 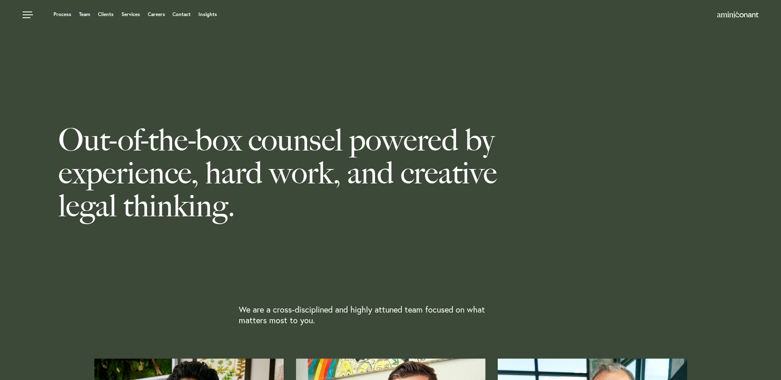 I want to click on p: We are a cross-disciplined and highly attuned team focused on what matters most to you., so click(x=370, y=315).